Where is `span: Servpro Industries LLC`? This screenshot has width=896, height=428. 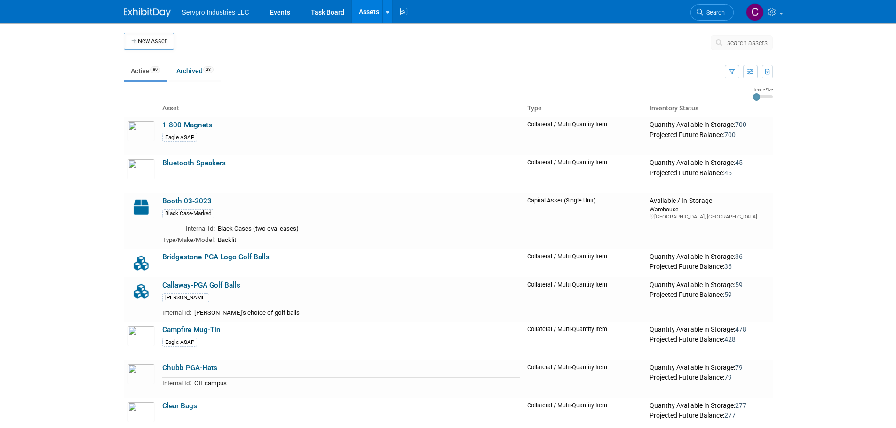
span: Servpro Industries LLC is located at coordinates (215, 12).